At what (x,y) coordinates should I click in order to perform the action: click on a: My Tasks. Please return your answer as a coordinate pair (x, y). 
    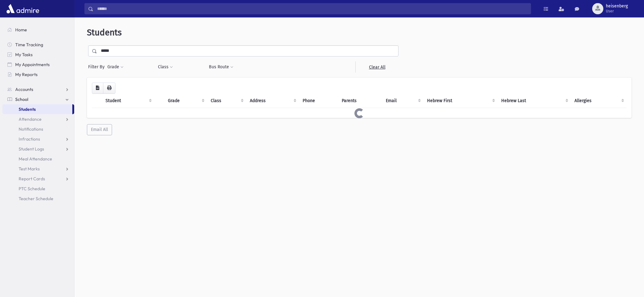
    Looking at the image, I should click on (38, 55).